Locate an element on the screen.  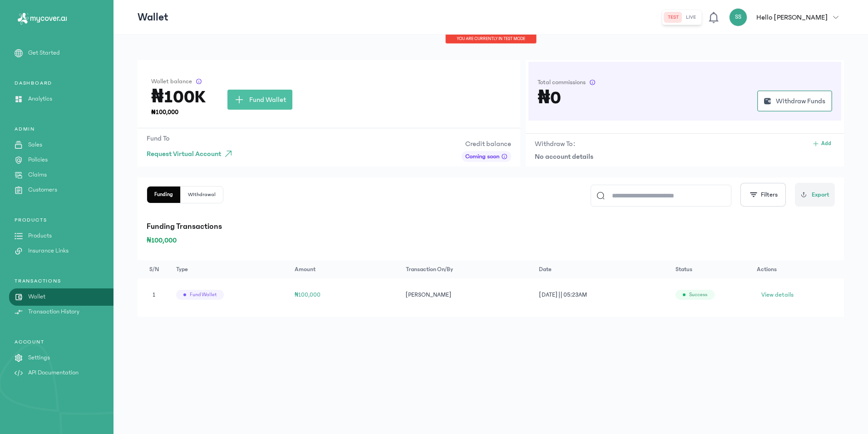
span: ₦100,000 is located at coordinates (308, 294).